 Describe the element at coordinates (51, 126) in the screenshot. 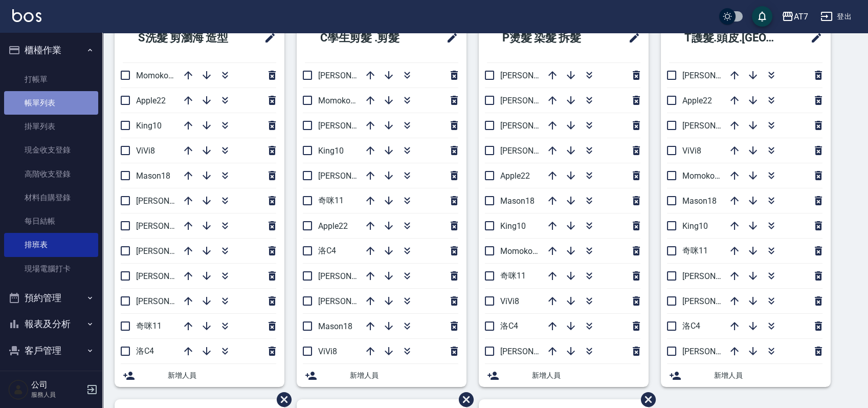

I see `a: 掛單列表` at that location.